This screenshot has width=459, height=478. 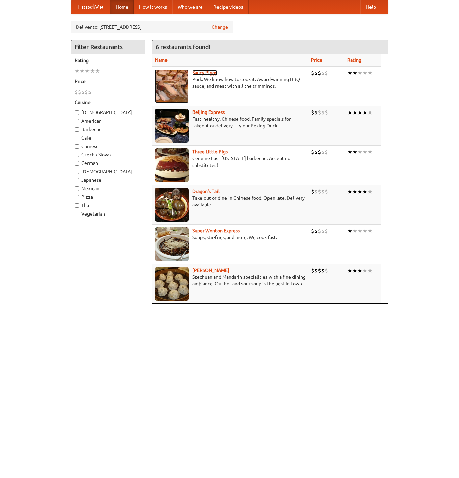 What do you see at coordinates (206, 191) in the screenshot?
I see `b: Dragon's Tail` at bounding box center [206, 191].